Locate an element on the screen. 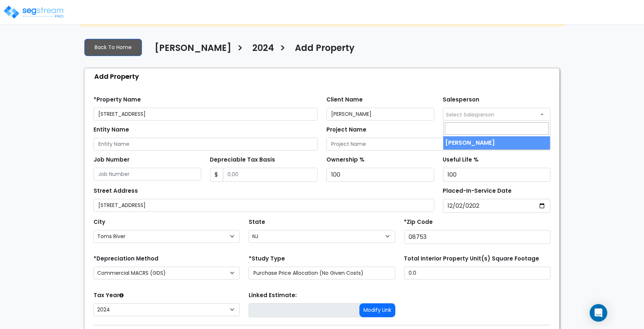  input: Zip Code is located at coordinates (477, 237).